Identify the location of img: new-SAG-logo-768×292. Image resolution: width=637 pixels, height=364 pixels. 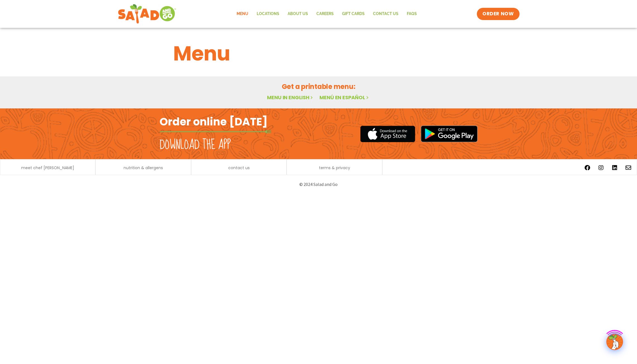
(147, 14).